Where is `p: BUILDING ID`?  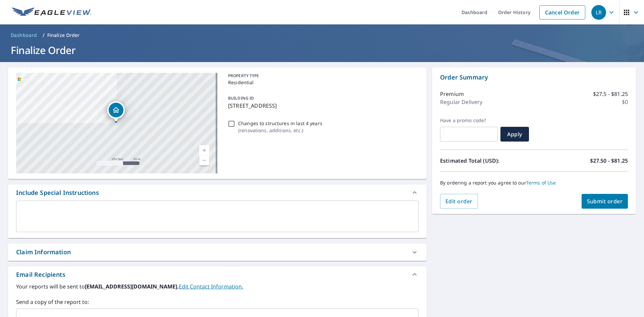 p: BUILDING ID is located at coordinates (241, 98).